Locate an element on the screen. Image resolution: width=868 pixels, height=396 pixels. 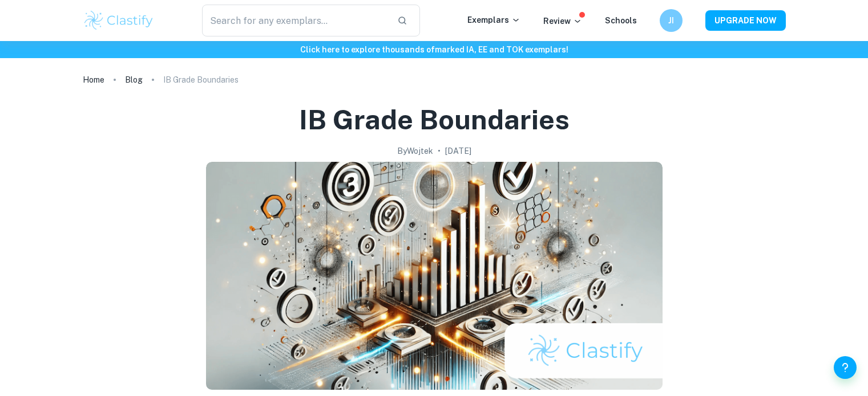
button: UPGRADE NOW is located at coordinates (745, 20).